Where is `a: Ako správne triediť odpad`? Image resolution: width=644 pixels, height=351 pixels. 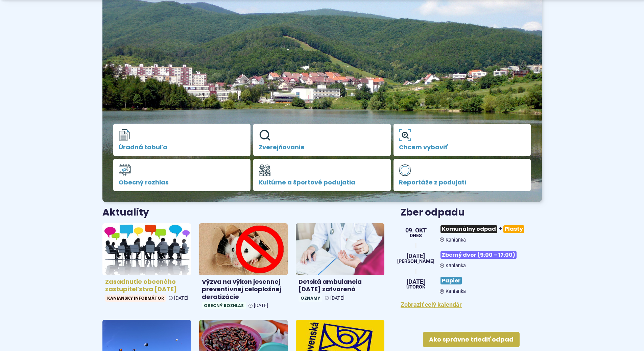
a: Ako správne triediť odpad is located at coordinates (471, 340).